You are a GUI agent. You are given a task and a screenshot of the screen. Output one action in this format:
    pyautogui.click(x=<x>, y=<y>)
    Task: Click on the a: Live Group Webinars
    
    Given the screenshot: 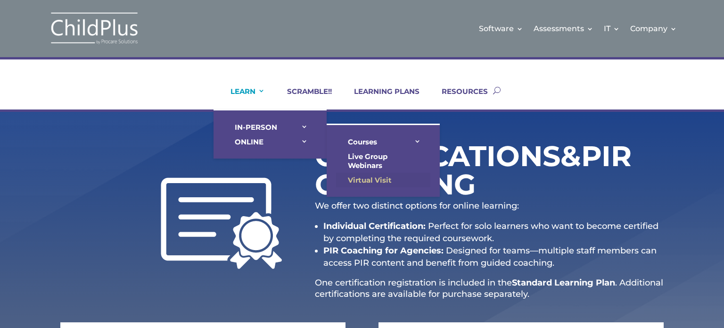 What is the action you would take?
    pyautogui.click(x=383, y=161)
    